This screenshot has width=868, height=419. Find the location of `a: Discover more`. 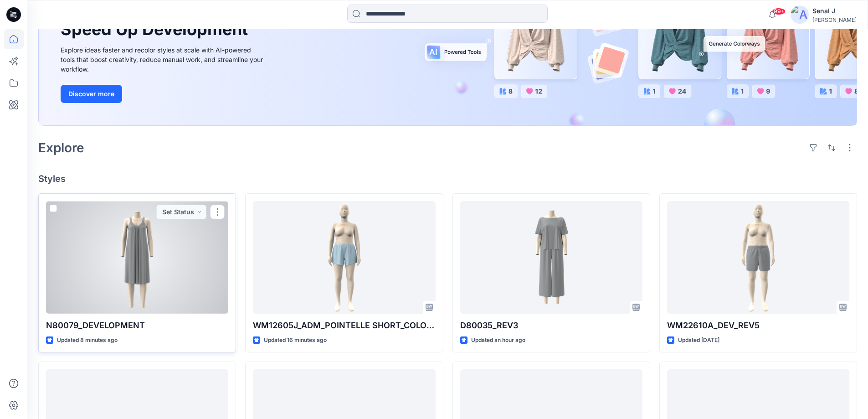

a: Discover more is located at coordinates (163, 94).